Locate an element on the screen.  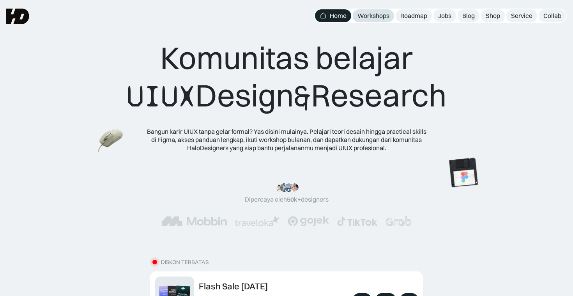
a: Workshops is located at coordinates (374, 16).